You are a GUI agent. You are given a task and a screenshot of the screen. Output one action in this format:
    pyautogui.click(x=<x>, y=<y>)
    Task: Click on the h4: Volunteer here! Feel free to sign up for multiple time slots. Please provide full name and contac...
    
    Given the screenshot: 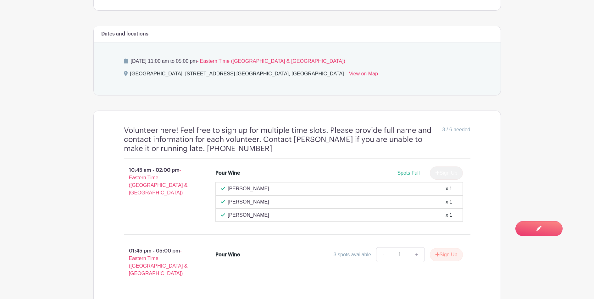 What is the action you would take?
    pyautogui.click(x=283, y=140)
    